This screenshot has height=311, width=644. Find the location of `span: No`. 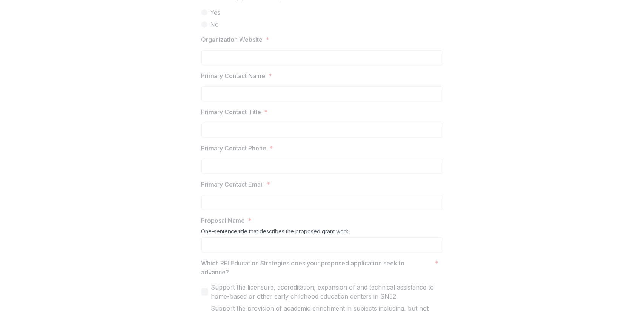

span: No is located at coordinates (215, 25).